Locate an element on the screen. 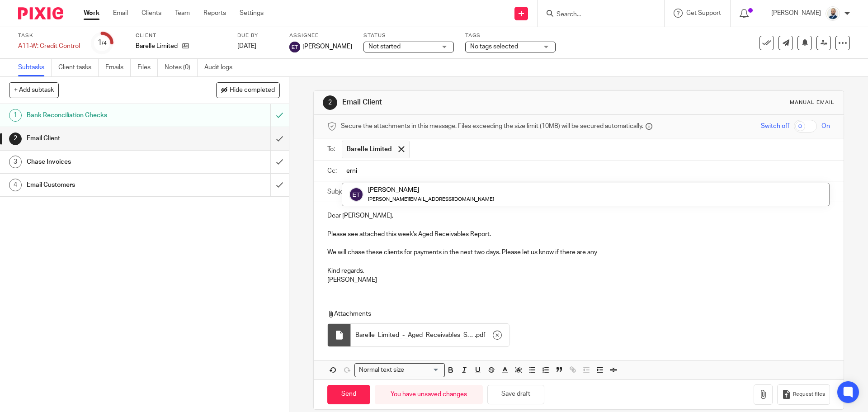 Image resolution: width=868 pixels, height=412 pixels. span: pdf is located at coordinates (481, 335).